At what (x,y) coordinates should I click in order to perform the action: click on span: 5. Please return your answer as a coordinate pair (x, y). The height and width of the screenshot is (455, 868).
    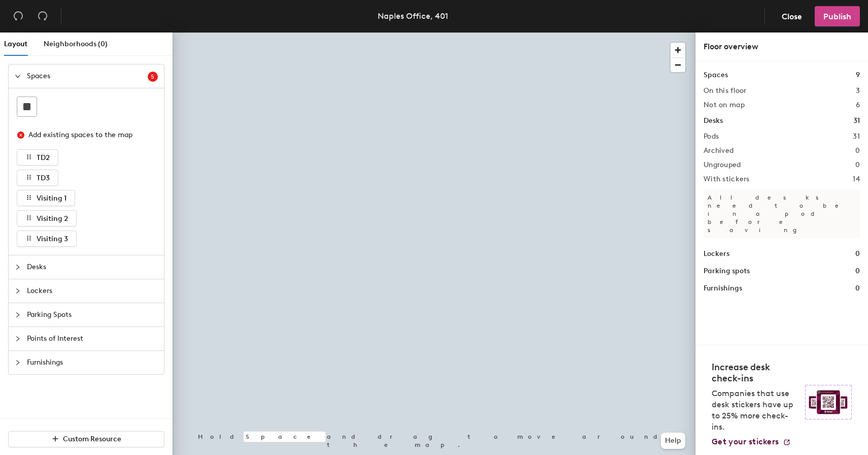
    Looking at the image, I should click on (153, 77).